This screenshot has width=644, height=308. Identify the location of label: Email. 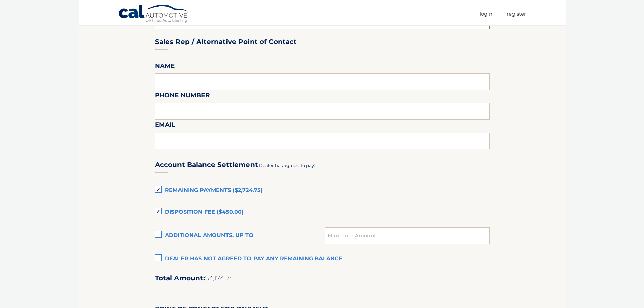
(165, 126).